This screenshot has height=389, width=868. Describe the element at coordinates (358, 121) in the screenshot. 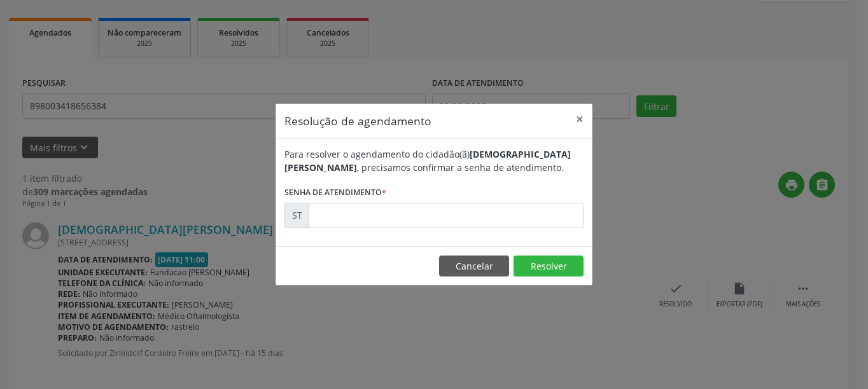

I see `h5: Resolução de agendamento` at that location.